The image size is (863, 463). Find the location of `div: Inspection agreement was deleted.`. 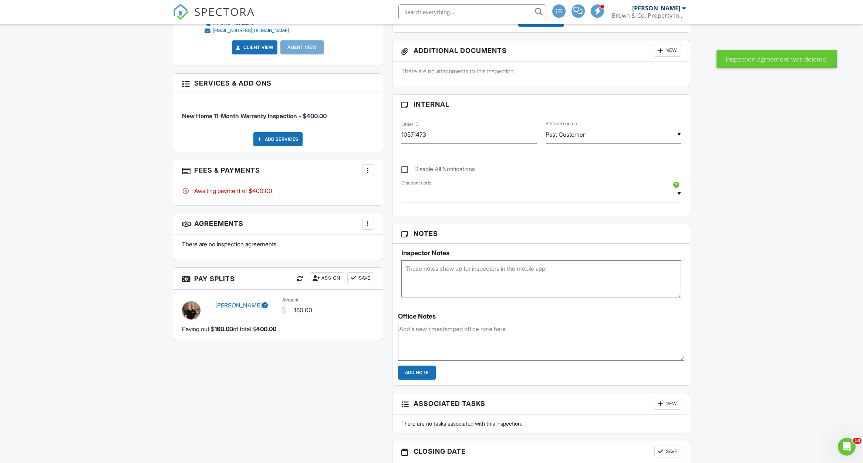

div: Inspection agreement was deleted. is located at coordinates (777, 59).